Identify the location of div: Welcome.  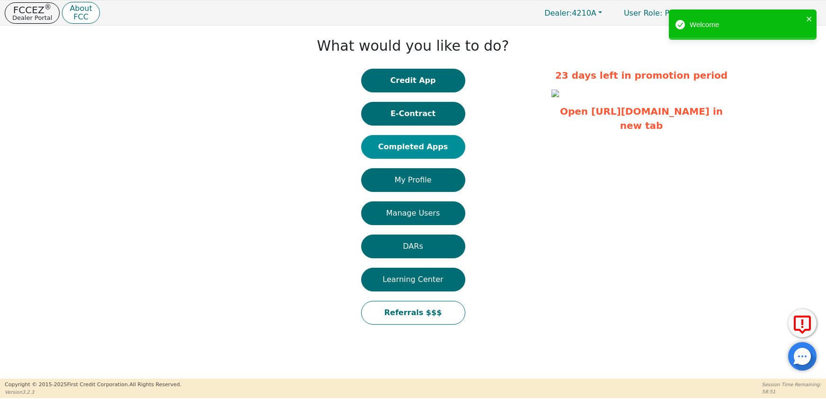
(747, 25).